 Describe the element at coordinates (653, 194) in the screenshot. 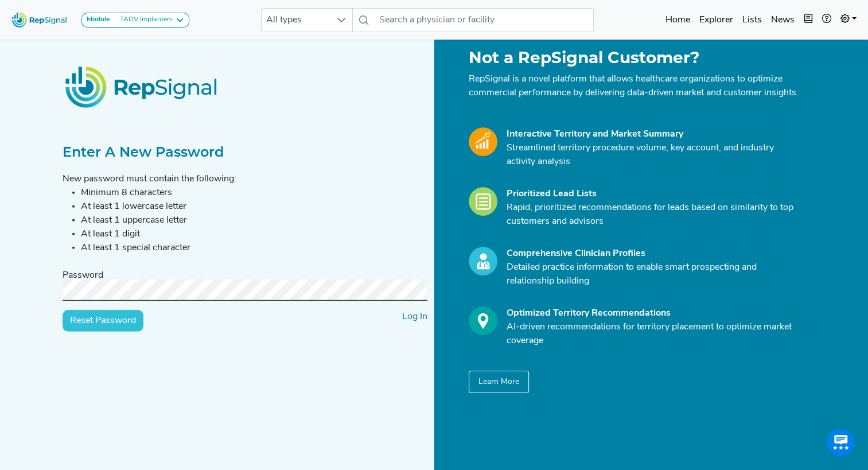

I see `div: Prioritized Lead Lists` at that location.